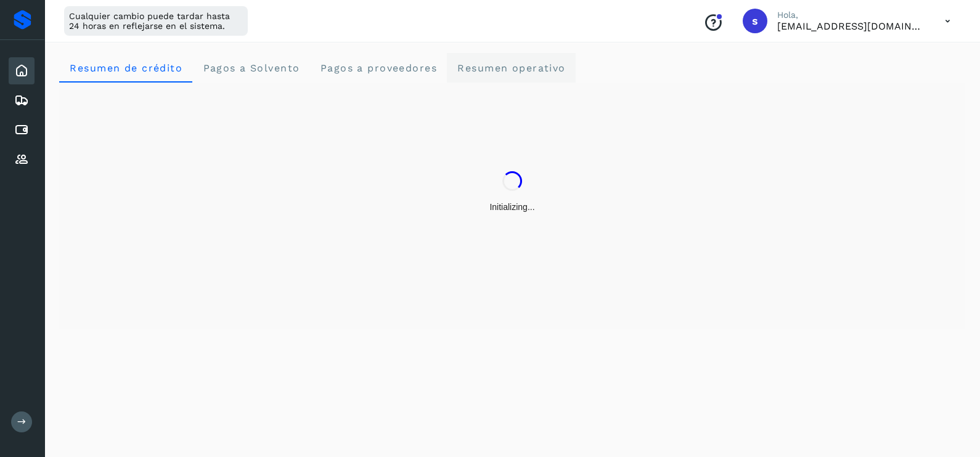 This screenshot has height=457, width=980. I want to click on span: Pagos a Solvento, so click(251, 68).